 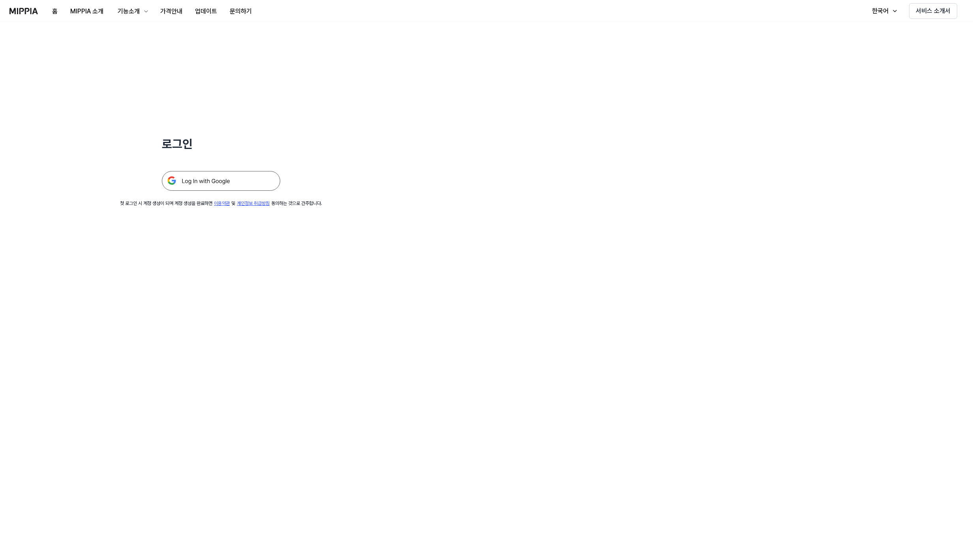 I want to click on div: 첫 로그인 시 계정 생성이 되며 계정 생성을 완료하면 및 동의하는 것으로 간주합니다., so click(x=221, y=204).